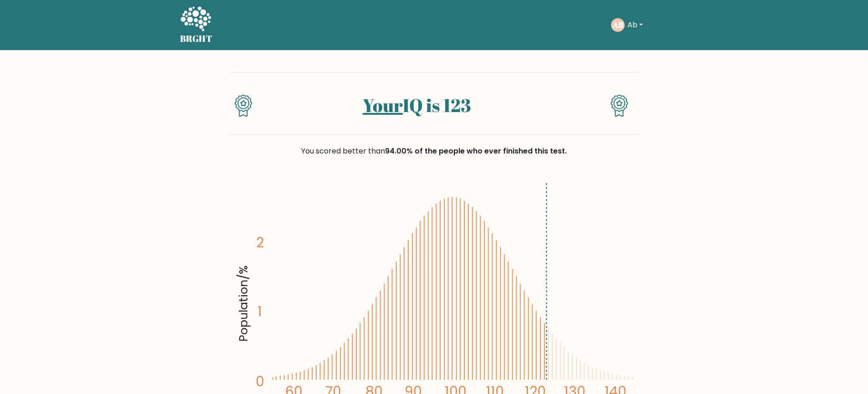 The height and width of the screenshot is (394, 868). I want to click on h1: IQ is 123, so click(416, 106).